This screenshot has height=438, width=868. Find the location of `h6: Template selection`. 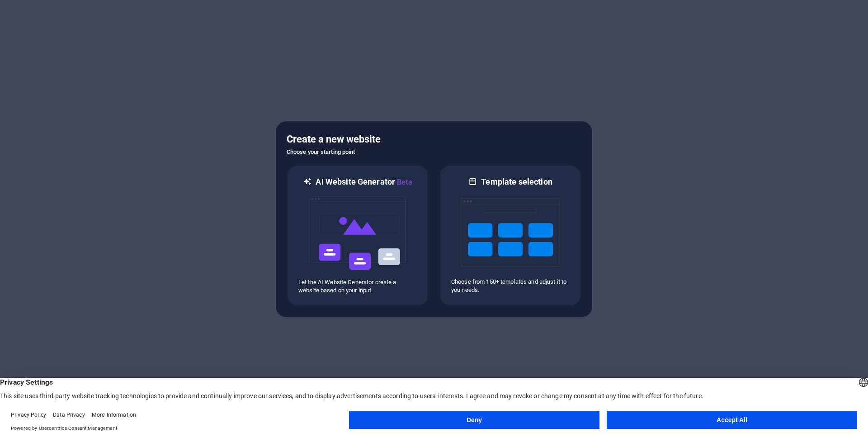

h6: Template selection is located at coordinates (516, 182).